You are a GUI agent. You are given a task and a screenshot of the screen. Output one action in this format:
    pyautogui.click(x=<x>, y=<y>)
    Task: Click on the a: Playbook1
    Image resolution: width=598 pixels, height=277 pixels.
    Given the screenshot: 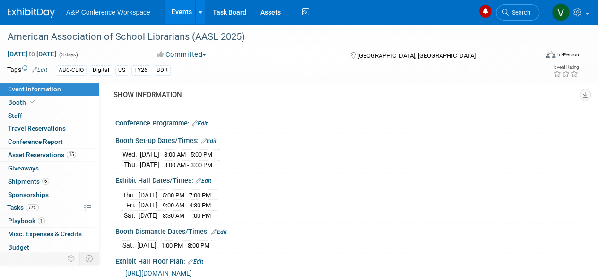 What is the action you would take?
    pyautogui.click(x=50, y=220)
    